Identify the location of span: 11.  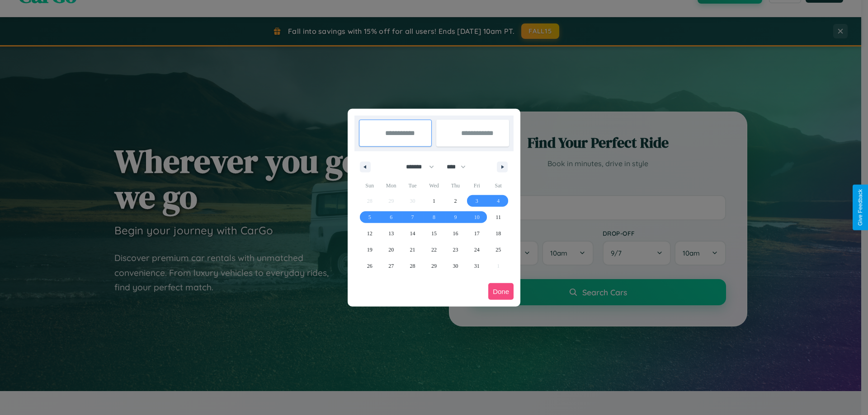
(498, 217).